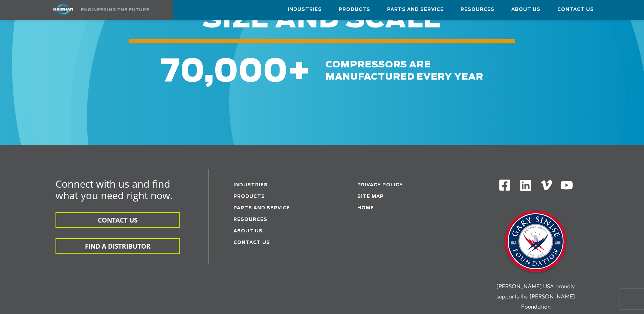  Describe the element at coordinates (380, 185) in the screenshot. I see `a: Privacy Policy` at that location.